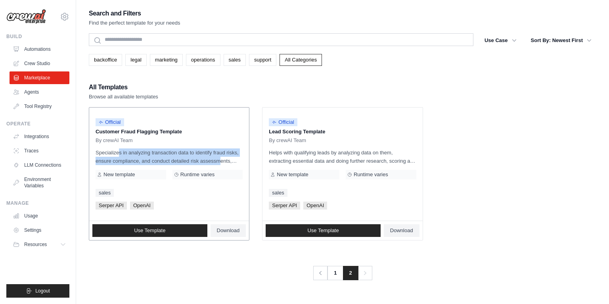 The height and width of the screenshot is (304, 609). I want to click on button: Sort By: Newest First, so click(561, 40).